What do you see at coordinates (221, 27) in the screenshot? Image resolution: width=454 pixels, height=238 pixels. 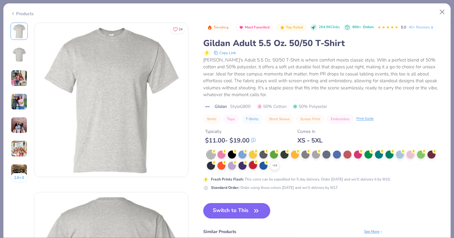 I see `span: Trending` at bounding box center [221, 27].